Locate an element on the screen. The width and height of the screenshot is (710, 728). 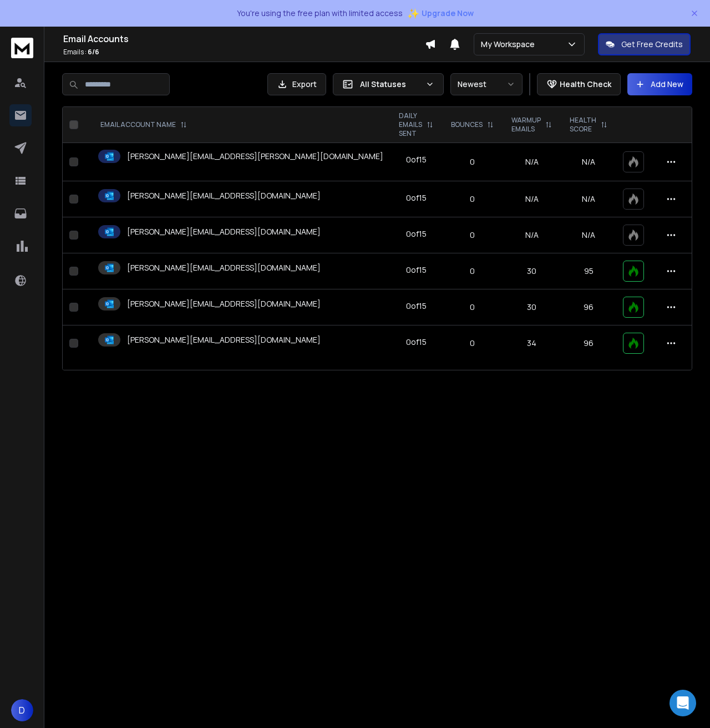
span: Upgrade Now is located at coordinates (447, 14).